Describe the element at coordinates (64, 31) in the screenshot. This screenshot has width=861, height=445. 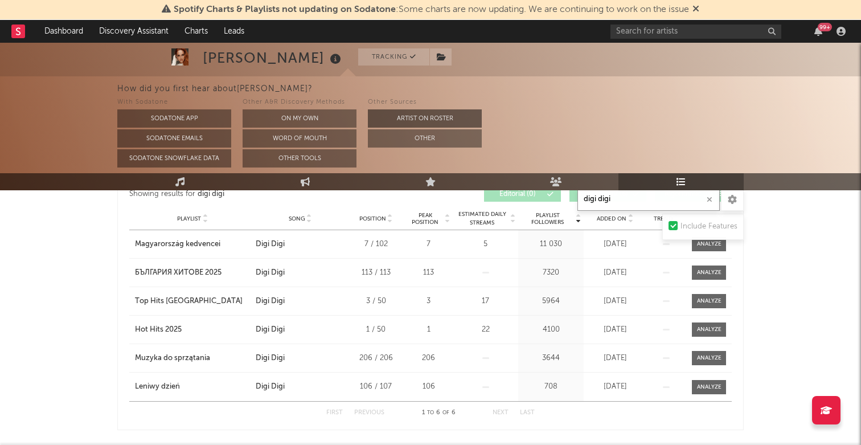
I see `a: Dashboard` at that location.